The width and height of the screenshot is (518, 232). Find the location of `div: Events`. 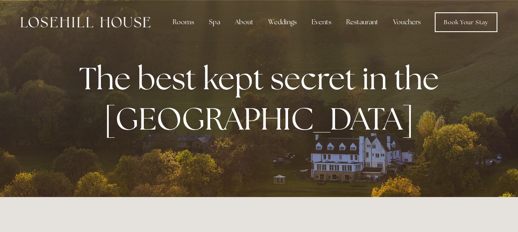

div: Events is located at coordinates (321, 22).